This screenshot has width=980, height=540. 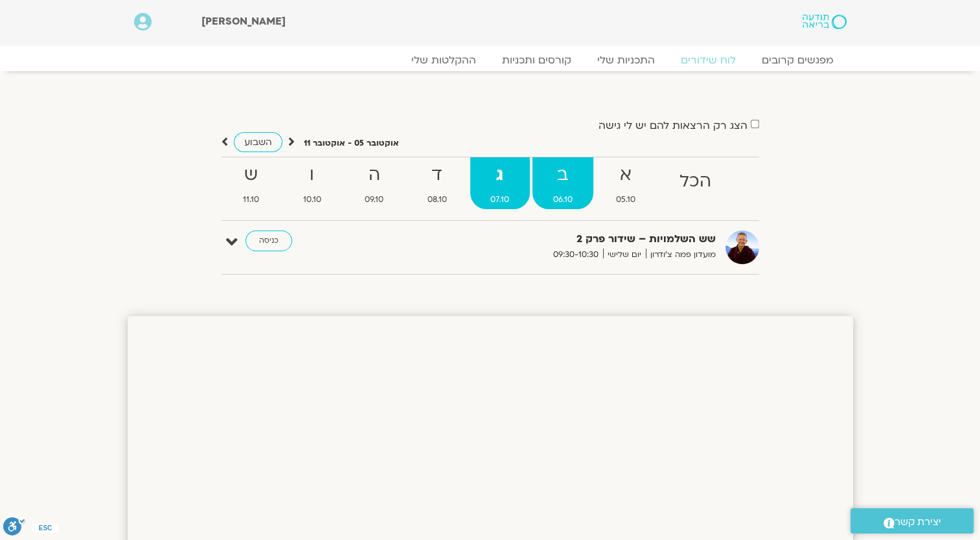 What do you see at coordinates (563, 183) in the screenshot?
I see `a: ב06.10` at bounding box center [563, 183].